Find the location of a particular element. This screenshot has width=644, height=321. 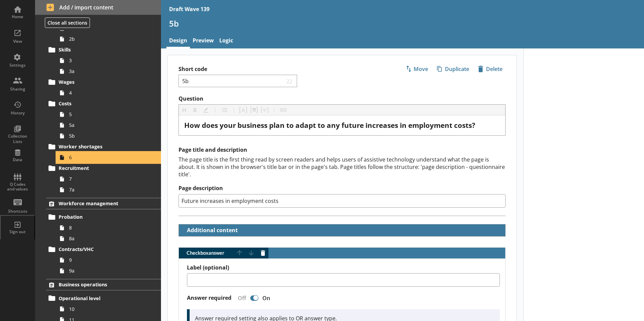

button: Duplicate is located at coordinates (453, 69).